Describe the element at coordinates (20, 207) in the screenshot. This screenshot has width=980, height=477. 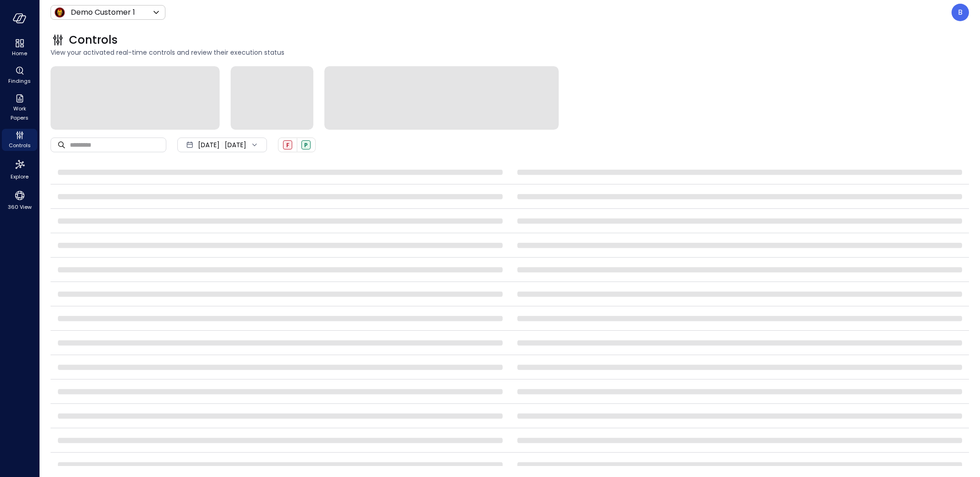
I see `span: 360 View` at that location.